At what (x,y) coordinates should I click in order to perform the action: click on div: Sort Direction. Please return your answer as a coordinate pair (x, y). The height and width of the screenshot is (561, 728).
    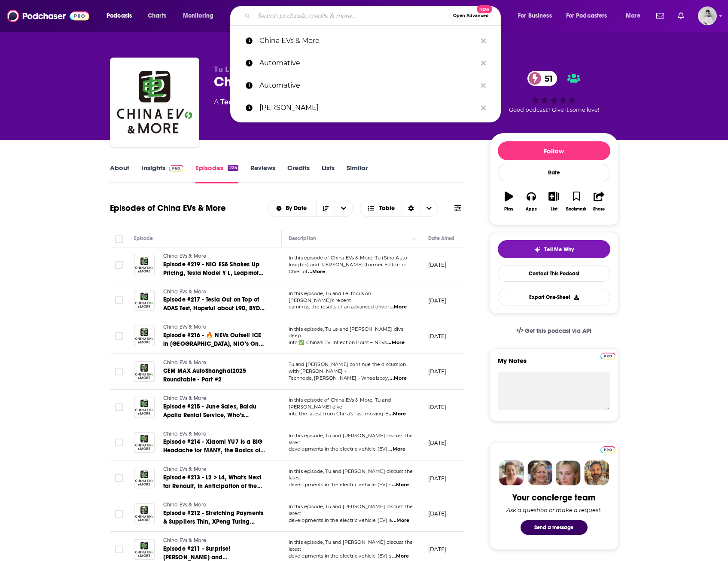
    Looking at the image, I should click on (411, 208).